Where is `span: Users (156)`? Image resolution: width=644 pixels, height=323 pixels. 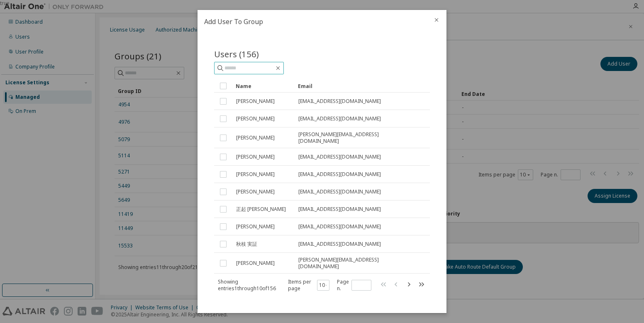
span: Users (156) is located at coordinates (237, 54).